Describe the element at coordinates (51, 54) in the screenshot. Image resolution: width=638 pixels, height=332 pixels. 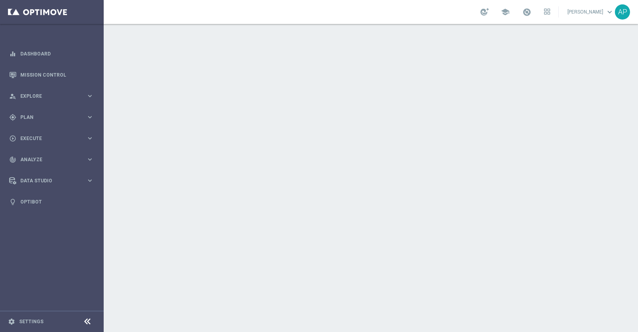
I see `button: equalizer Dashboard` at that location.